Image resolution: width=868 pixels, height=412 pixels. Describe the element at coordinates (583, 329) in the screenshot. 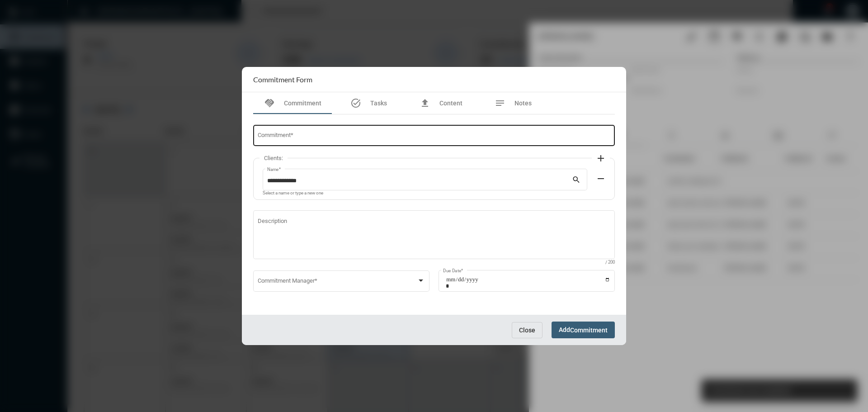

I see `button: AddCommitment` at that location.